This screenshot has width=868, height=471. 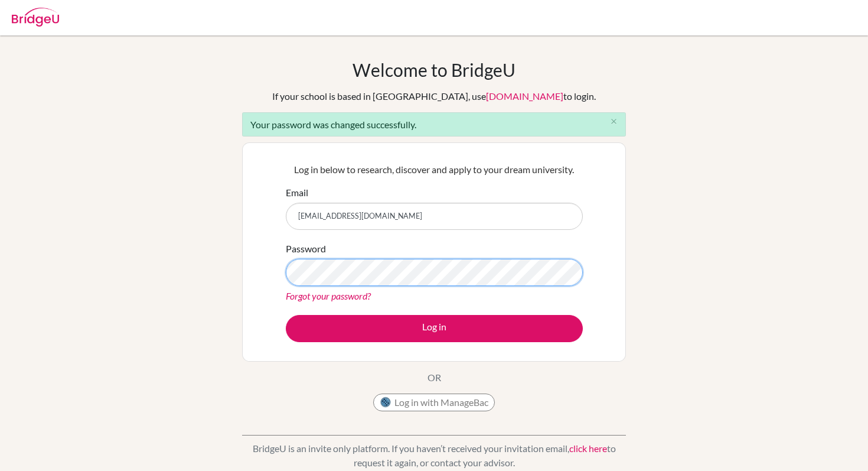 I want to click on h1: Welcome to BridgeU, so click(x=434, y=69).